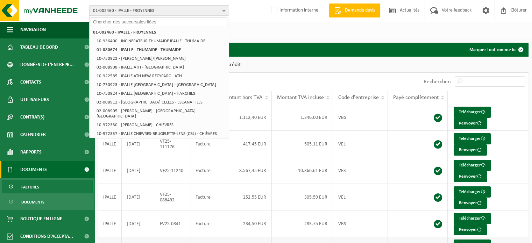 This screenshot has height=243, width=532. What do you see at coordinates (300, 98) in the screenshot?
I see `span: Montant TVA incluse` at bounding box center [300, 98].